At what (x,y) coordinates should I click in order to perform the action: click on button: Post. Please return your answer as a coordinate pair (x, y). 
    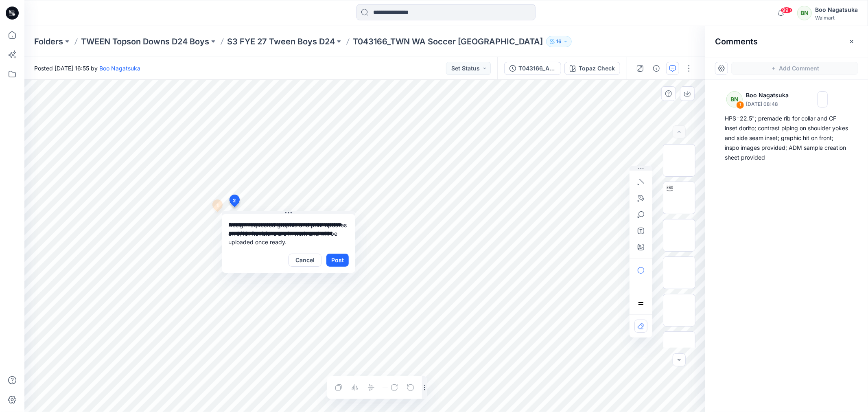
    Looking at the image, I should click on (338, 260).